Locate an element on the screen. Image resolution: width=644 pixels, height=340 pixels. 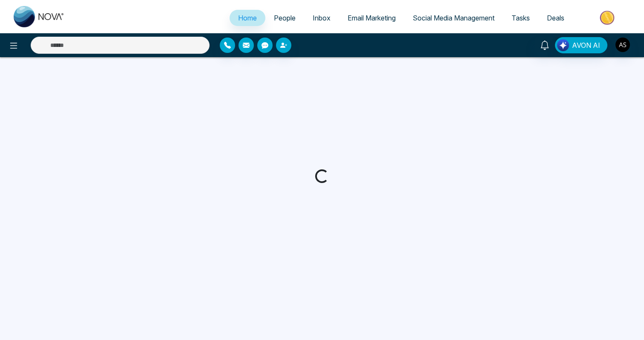
a: Email Marketing is located at coordinates (372, 18).